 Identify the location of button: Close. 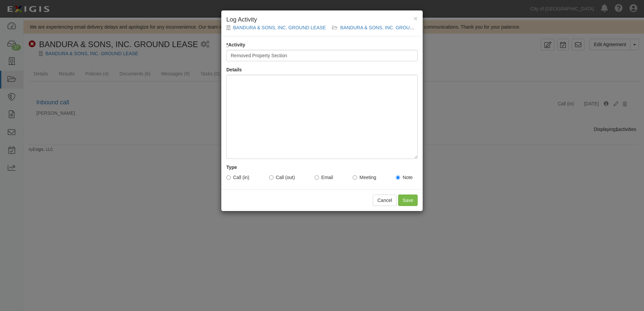
(415, 18).